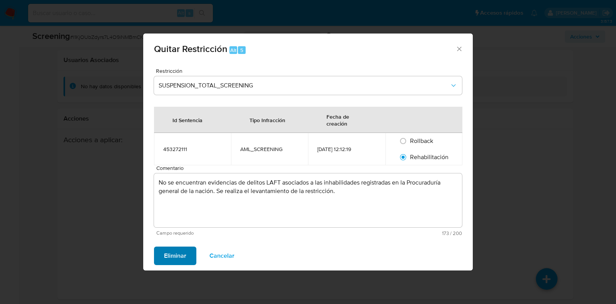 This screenshot has height=304, width=616. I want to click on button: Eliminar, so click(175, 255).